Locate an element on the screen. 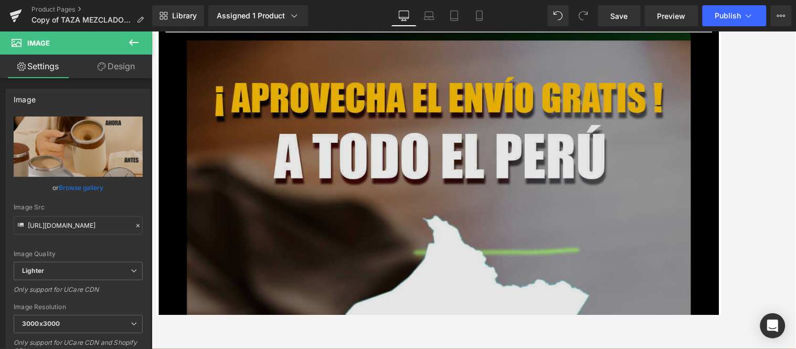 The image size is (796, 349). button: Redo is located at coordinates (584, 16).